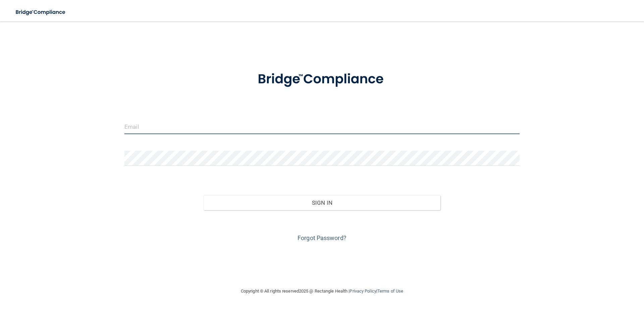 The height and width of the screenshot is (309, 644). I want to click on input: Email, so click(322, 127).